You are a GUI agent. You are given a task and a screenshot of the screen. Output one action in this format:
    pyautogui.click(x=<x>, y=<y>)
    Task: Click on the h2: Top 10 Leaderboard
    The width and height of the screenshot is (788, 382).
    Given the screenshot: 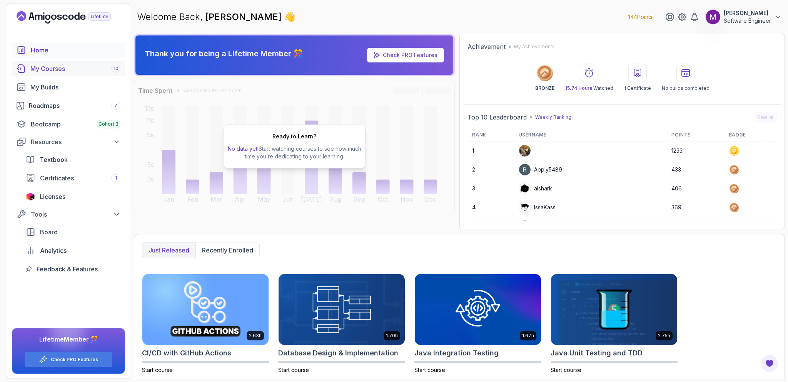 What is the action you would take?
    pyautogui.click(x=497, y=117)
    